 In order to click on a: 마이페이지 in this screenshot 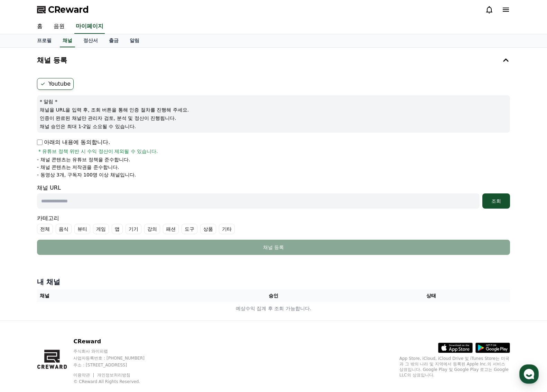, I will do `click(90, 26)`.